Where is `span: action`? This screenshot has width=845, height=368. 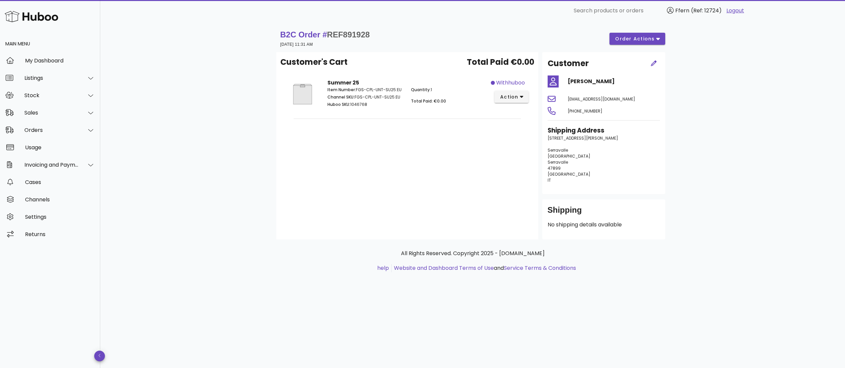 span: action is located at coordinates (509, 97).